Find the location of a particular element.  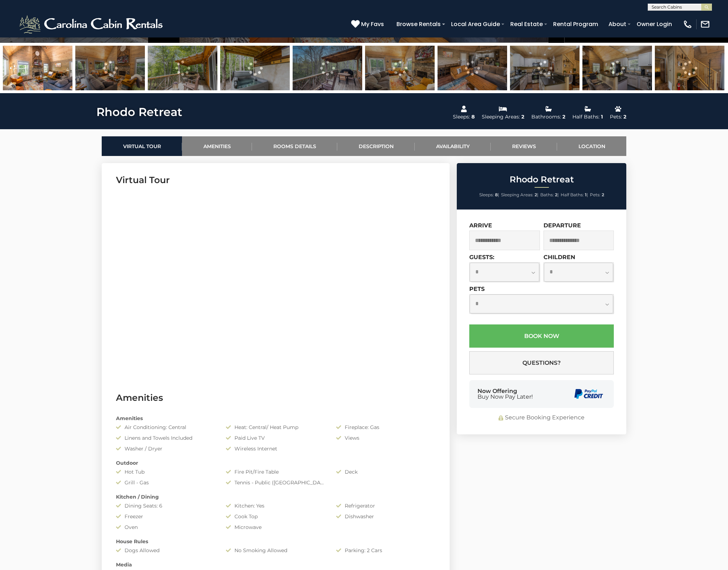

div: Heat: Central/ Heat Pump is located at coordinates (275, 427).